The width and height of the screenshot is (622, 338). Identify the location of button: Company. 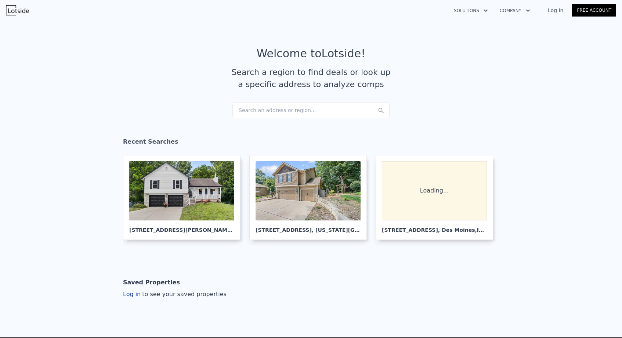
(515, 11).